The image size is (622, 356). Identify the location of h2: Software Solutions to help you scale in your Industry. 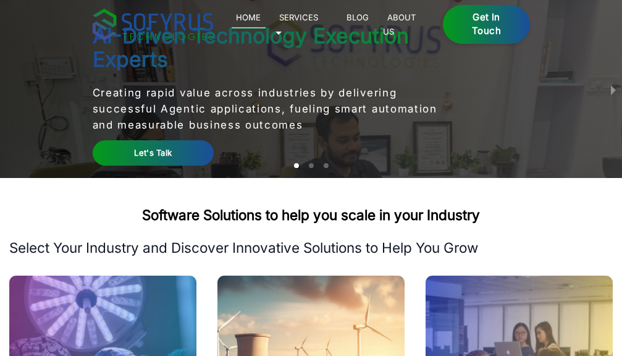
(311, 215).